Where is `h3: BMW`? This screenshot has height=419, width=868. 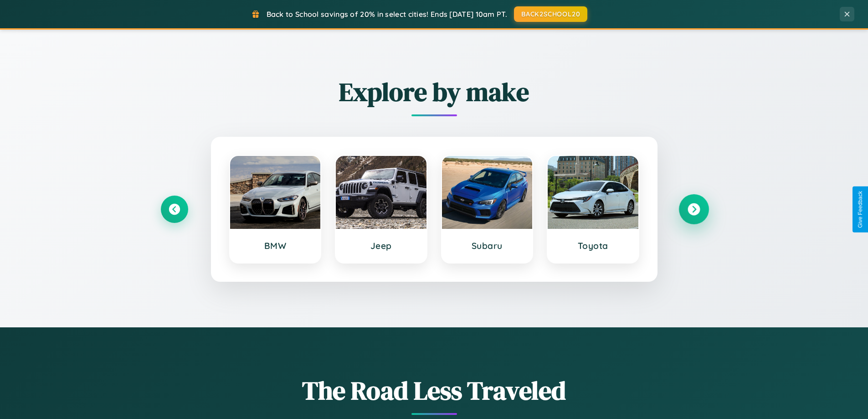
h3: BMW is located at coordinates (276, 245).